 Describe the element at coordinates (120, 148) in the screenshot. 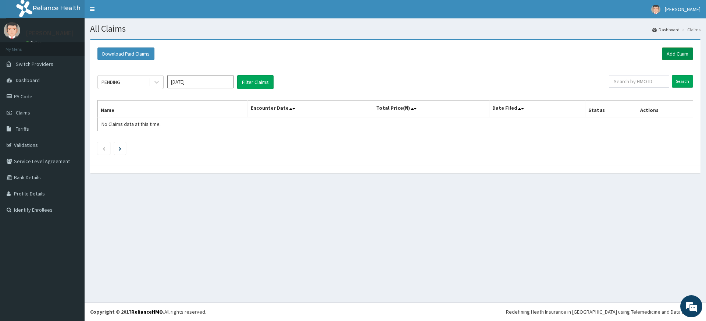

I see `a: Next page` at that location.